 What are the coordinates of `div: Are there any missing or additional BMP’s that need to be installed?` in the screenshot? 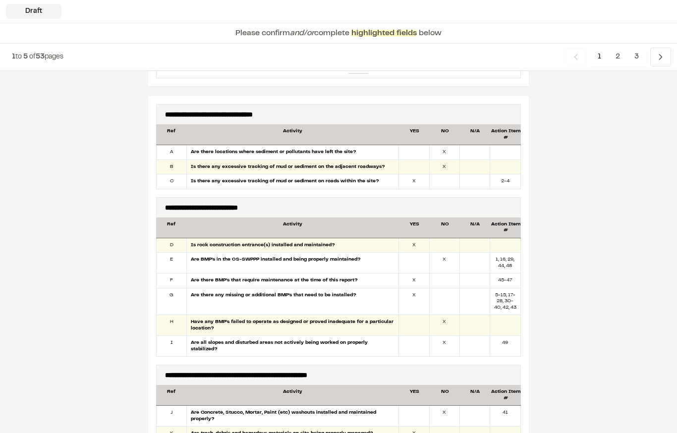 It's located at (293, 303).